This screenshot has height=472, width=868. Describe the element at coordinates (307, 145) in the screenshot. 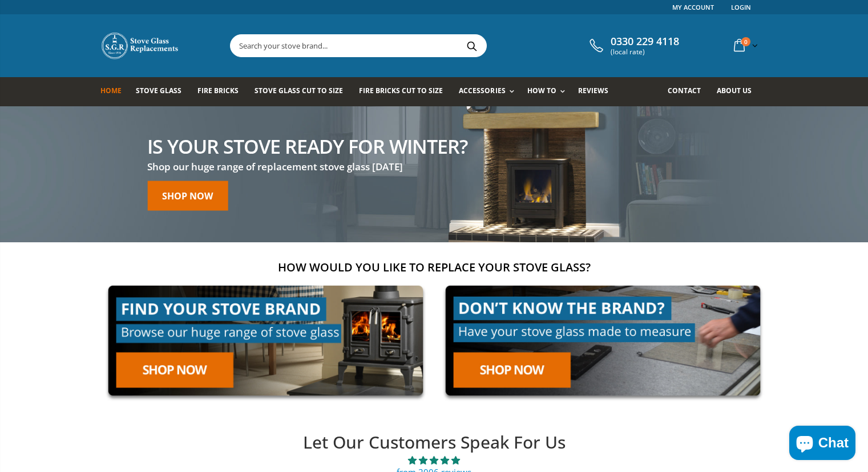

I see `h2: Is your stove ready for winter?` at that location.